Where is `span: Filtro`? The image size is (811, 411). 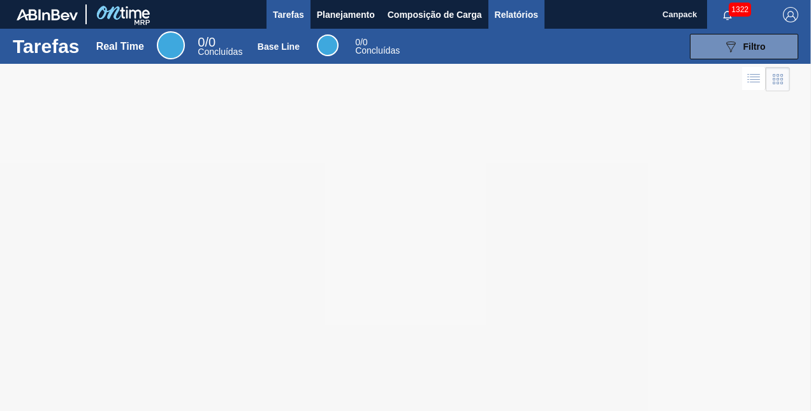
span: Filtro is located at coordinates (755, 47).